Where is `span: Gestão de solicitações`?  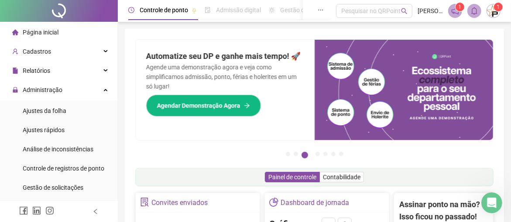
span: Gestão de solicitações is located at coordinates (53, 188).